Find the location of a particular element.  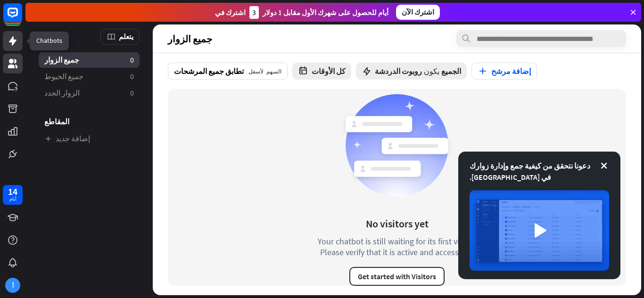

font: إضافة جديد is located at coordinates (73, 138).